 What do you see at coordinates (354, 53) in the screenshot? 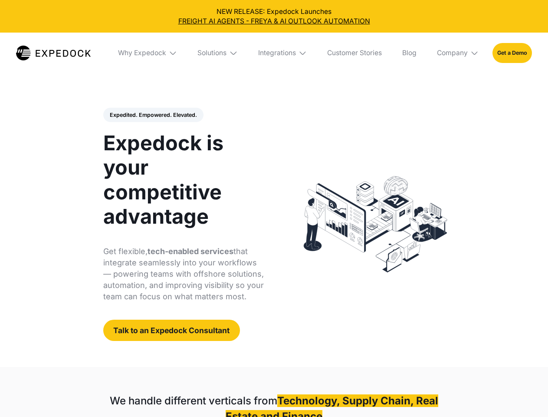
I see `a: Customer Stories` at bounding box center [354, 53].